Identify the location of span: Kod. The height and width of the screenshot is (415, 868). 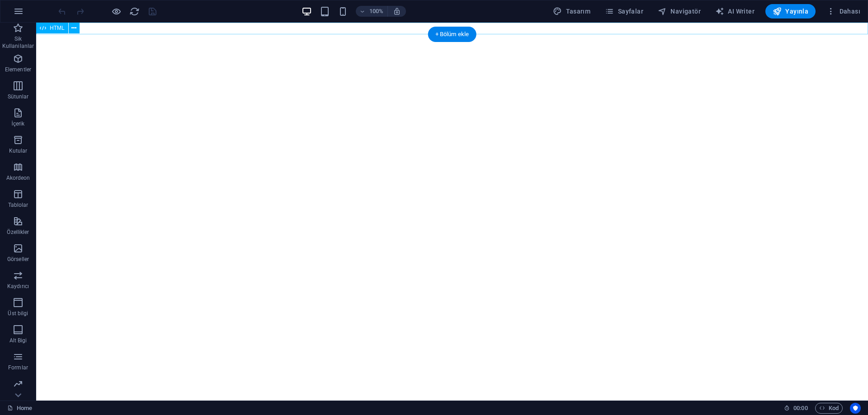
(828, 408).